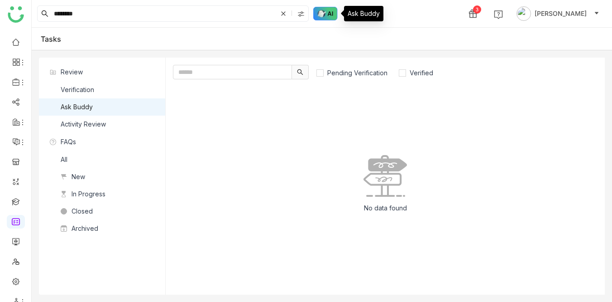 This screenshot has width=612, height=302. I want to click on span: FAQs, so click(68, 142).